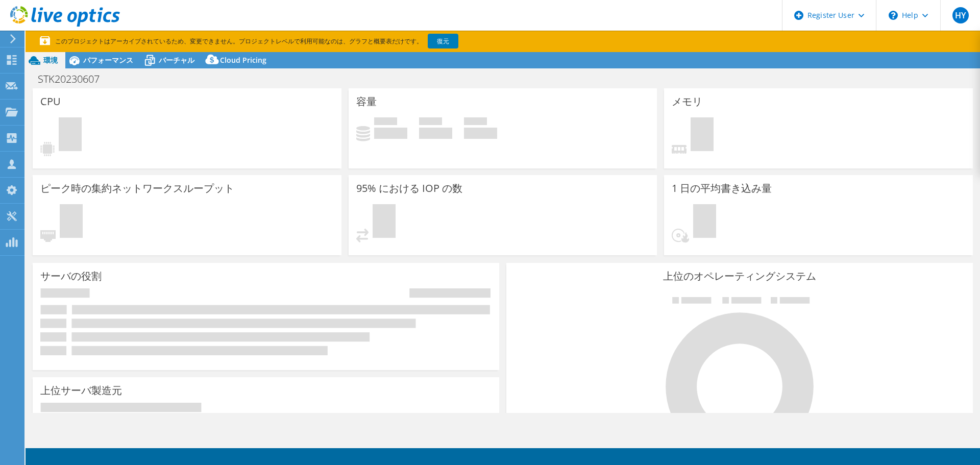 The width and height of the screenshot is (980, 465). What do you see at coordinates (51, 59) in the screenshot?
I see `span: 環境` at bounding box center [51, 59].